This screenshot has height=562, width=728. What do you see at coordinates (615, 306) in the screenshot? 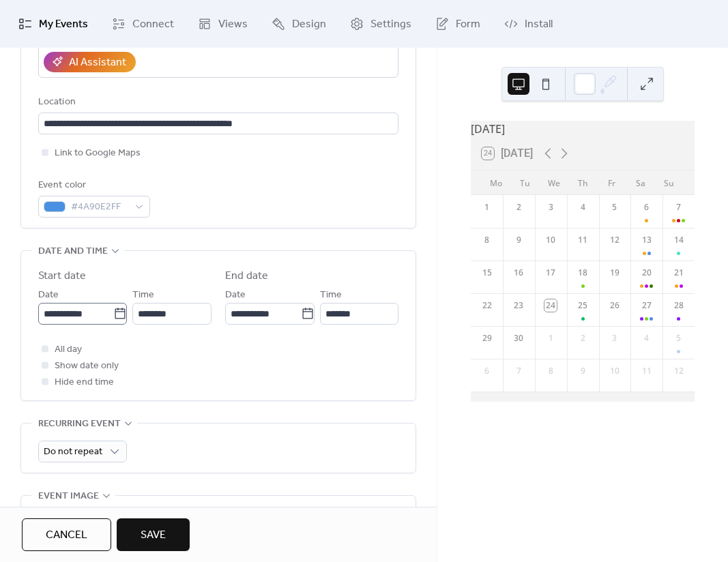
I see `div: 26` at bounding box center [615, 306].